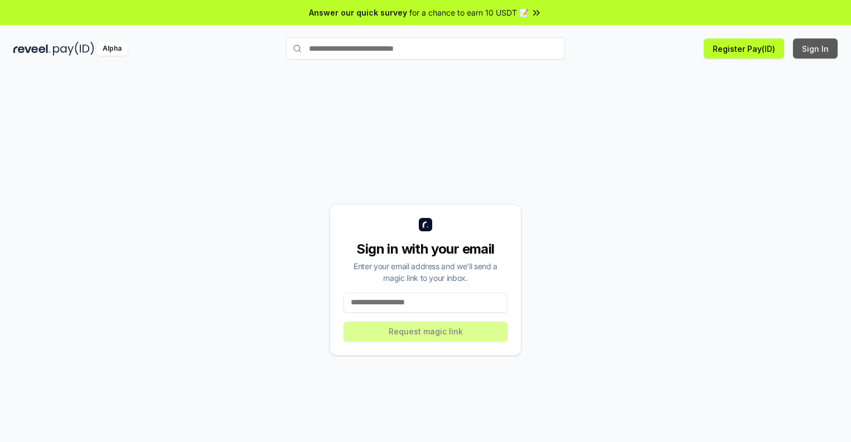 The width and height of the screenshot is (851, 442). I want to click on img: logo_small, so click(426, 225).